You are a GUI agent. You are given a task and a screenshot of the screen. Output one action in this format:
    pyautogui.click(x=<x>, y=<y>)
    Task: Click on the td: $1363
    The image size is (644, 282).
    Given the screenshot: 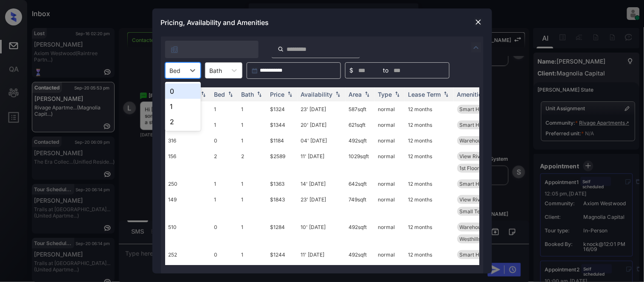 What is the action you would take?
    pyautogui.click(x=282, y=184)
    